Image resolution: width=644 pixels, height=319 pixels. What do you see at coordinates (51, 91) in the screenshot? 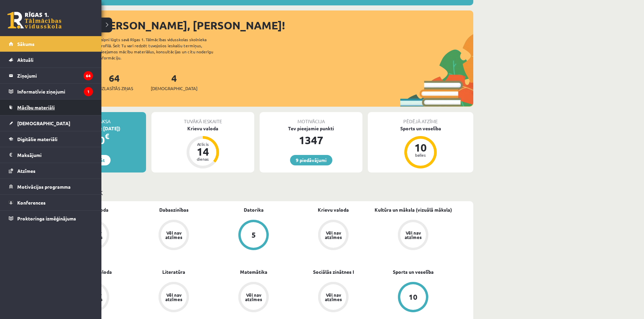
I see `a: Informatīvie ziņojumi1` at bounding box center [51, 91].